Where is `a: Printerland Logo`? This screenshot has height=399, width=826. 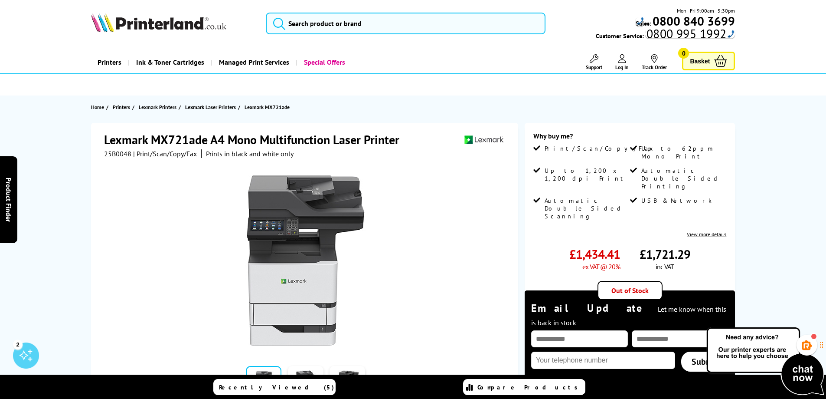
a: Printerland Logo is located at coordinates (173, 23).